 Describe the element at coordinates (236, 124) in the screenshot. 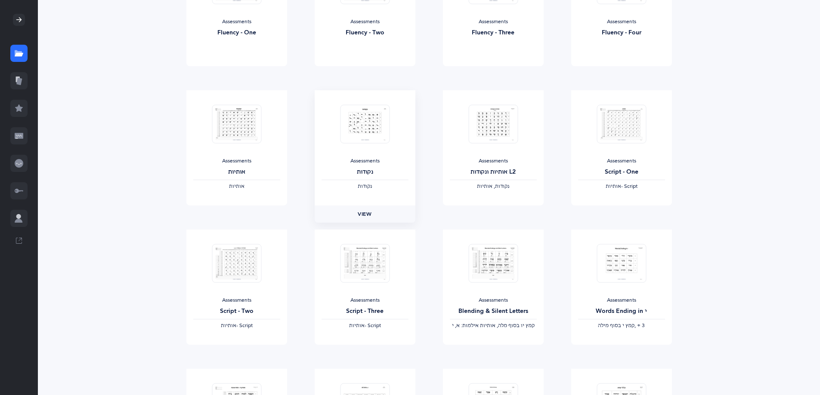

I see `img: Test_Form_-_%D7%90%D7%95%D7%AA%D7%99%D7%95%D7%AA_thumbnail_1703568131.png` at that location.